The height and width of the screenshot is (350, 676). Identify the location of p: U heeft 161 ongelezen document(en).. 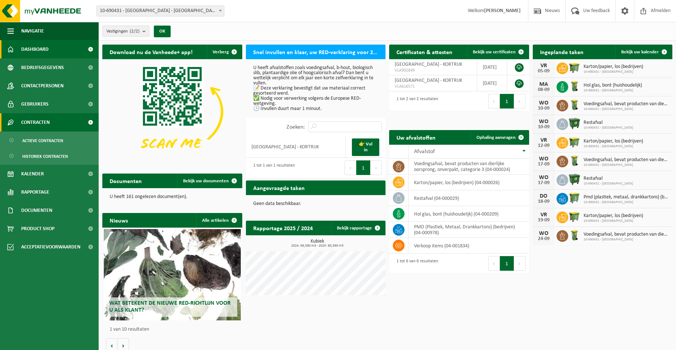
(172, 197).